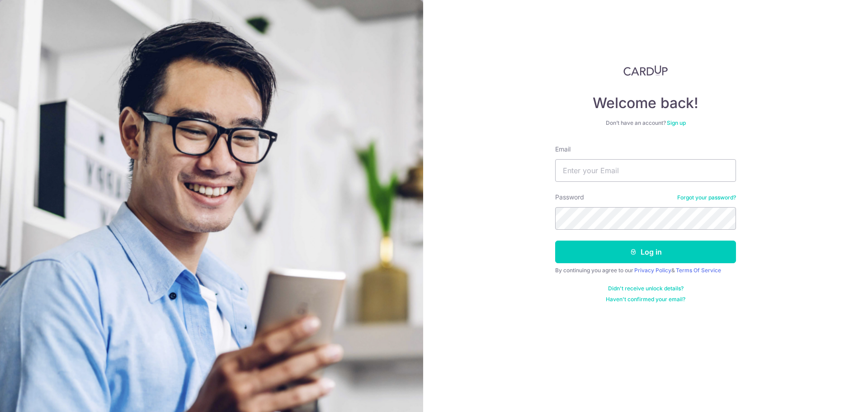 The image size is (868, 412). I want to click on a: Terms Of Service, so click(699, 270).